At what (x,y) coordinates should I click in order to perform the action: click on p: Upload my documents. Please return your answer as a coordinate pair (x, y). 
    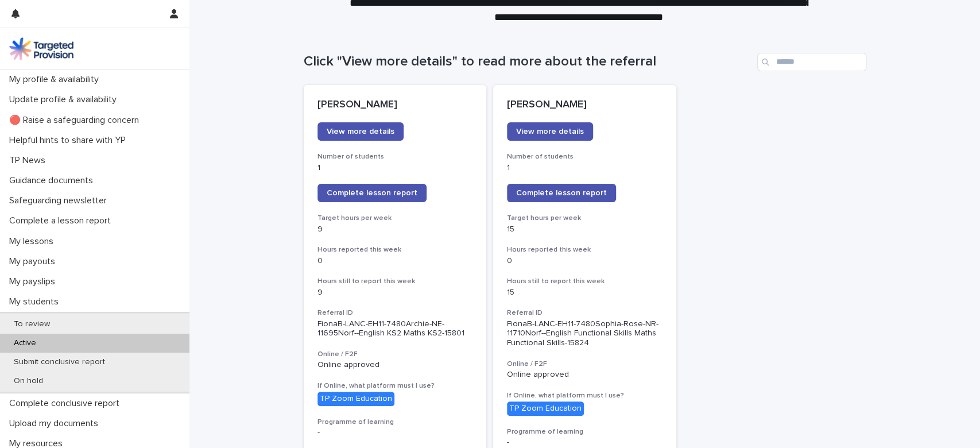
    Looking at the image, I should click on (55, 423).